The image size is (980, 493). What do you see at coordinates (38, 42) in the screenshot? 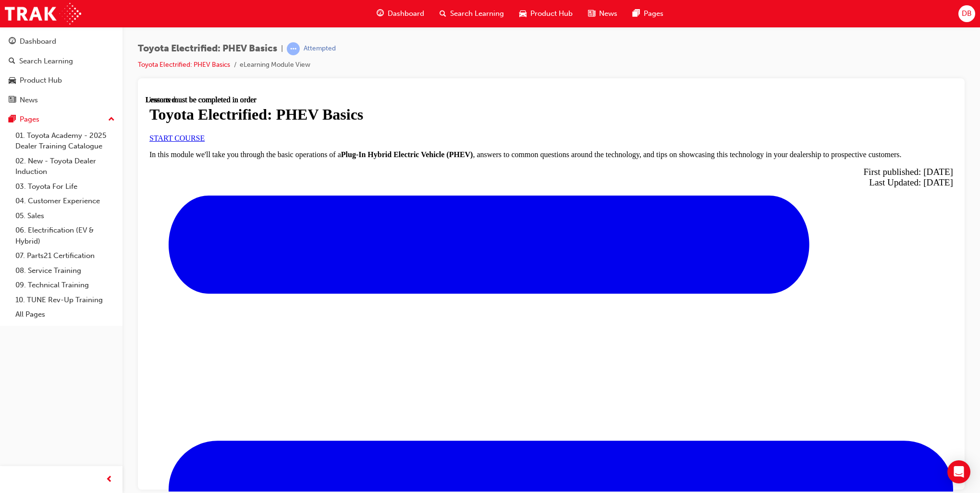
I see `div: Dashboard` at bounding box center [38, 42].